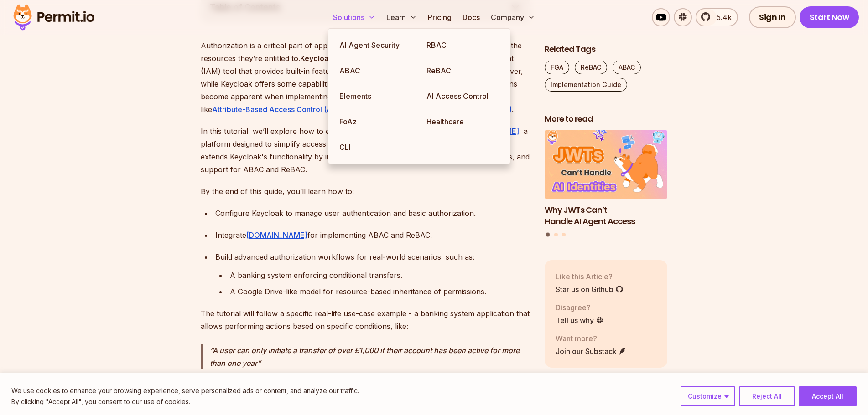 This screenshot has height=415, width=868. What do you see at coordinates (606, 179) in the screenshot?
I see `li: 1 of 3` at bounding box center [606, 179].